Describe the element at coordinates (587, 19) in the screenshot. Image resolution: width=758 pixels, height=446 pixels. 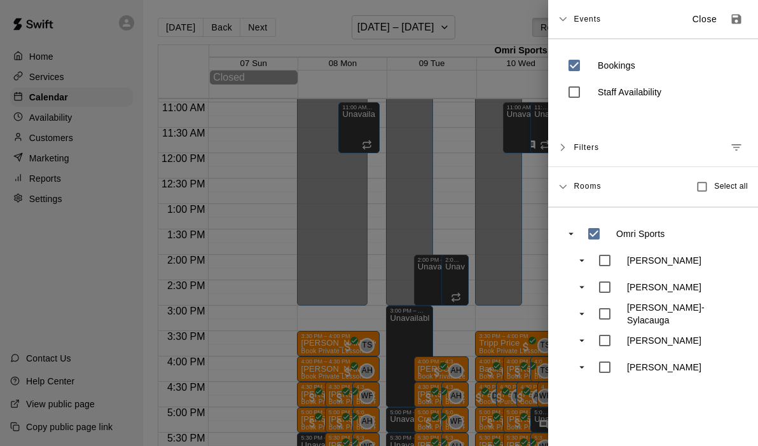
I see `span: Events` at that location.